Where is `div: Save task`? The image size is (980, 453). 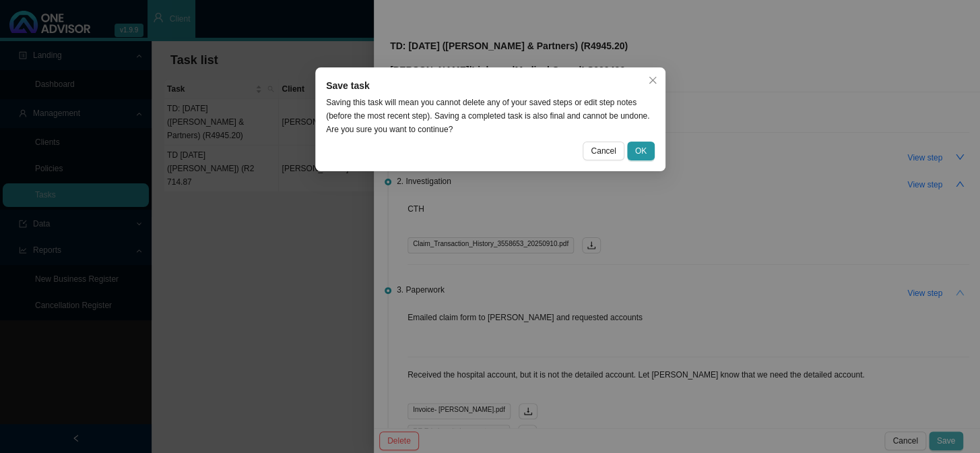 div: Save task is located at coordinates (490, 86).